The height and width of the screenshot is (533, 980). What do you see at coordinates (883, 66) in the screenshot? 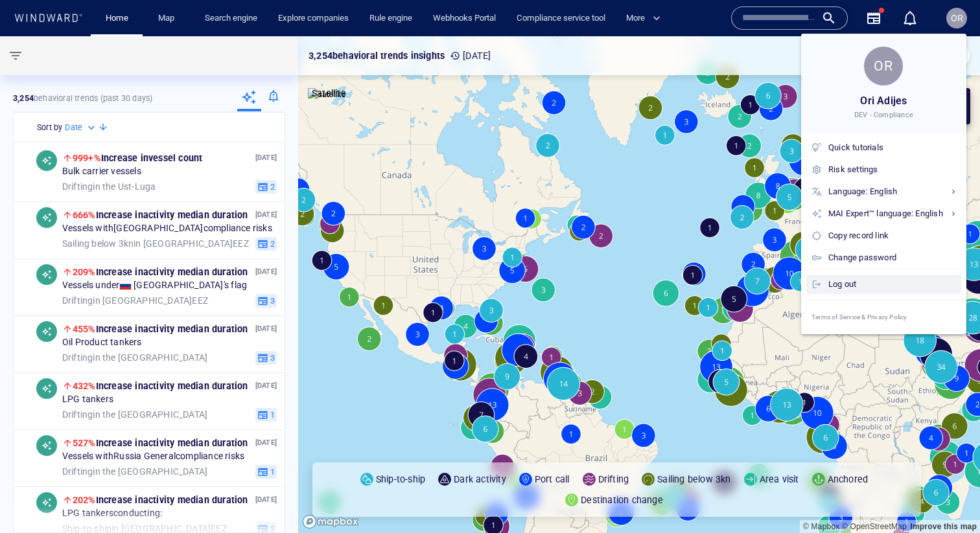
I see `span: OR` at bounding box center [883, 66].